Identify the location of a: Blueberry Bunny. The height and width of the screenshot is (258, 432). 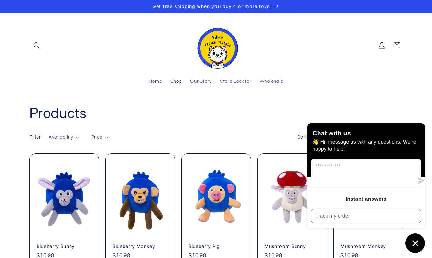
(64, 246).